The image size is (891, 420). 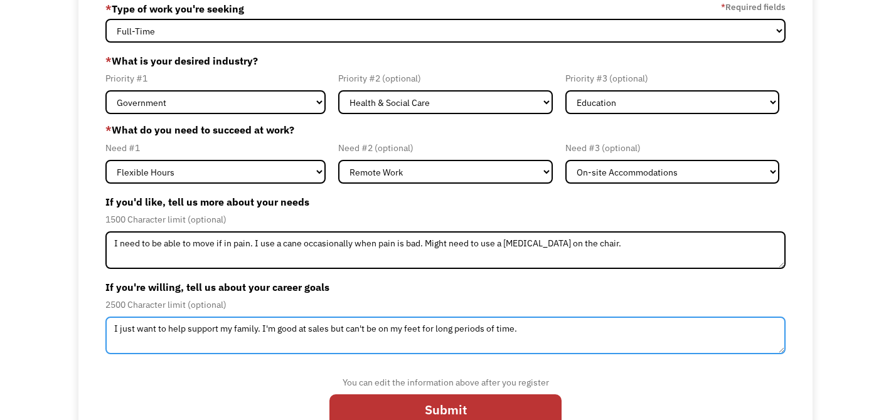 What do you see at coordinates (446, 130) in the screenshot?
I see `label: What do you need to succeed at work?` at bounding box center [446, 130].